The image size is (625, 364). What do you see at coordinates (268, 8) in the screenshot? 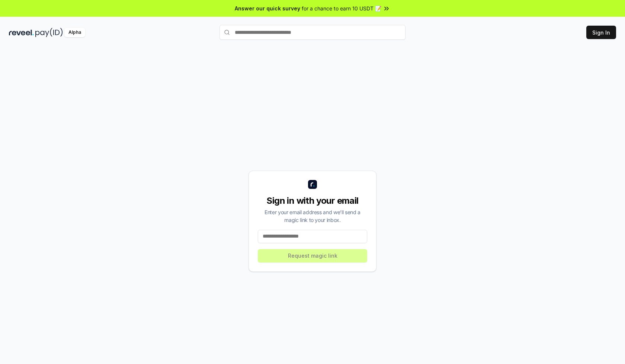
I see `span: Answer our quick survey` at bounding box center [268, 8].